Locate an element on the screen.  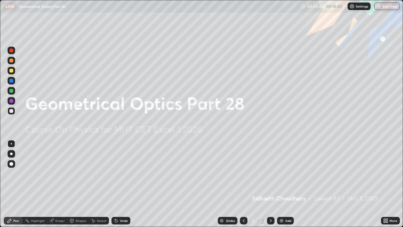
div: Add is located at coordinates (288, 220).